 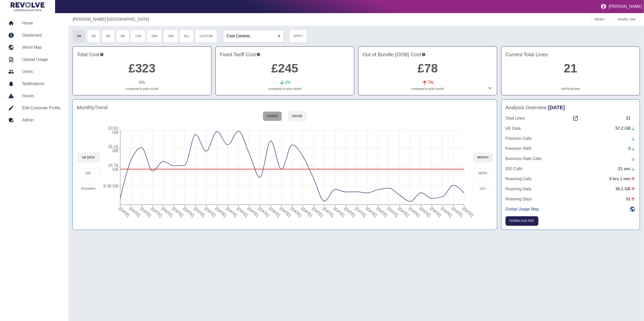 What do you see at coordinates (142, 68) in the screenshot?
I see `a: £323` at bounding box center [142, 68].